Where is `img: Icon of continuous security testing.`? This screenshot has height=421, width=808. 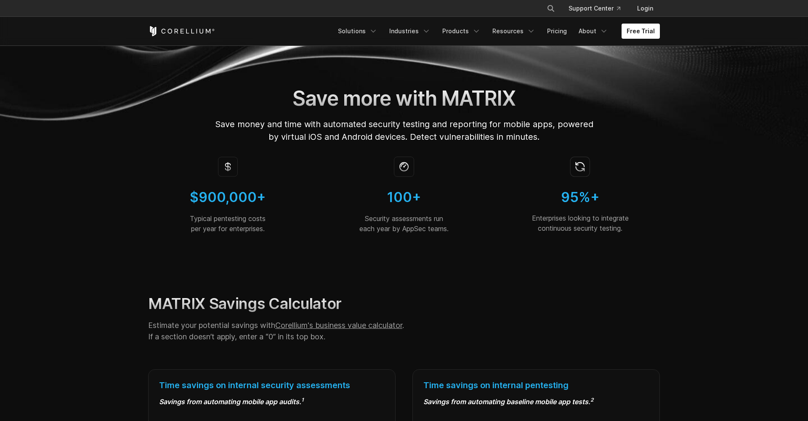
img: Icon of continuous security testing. is located at coordinates (580, 167).